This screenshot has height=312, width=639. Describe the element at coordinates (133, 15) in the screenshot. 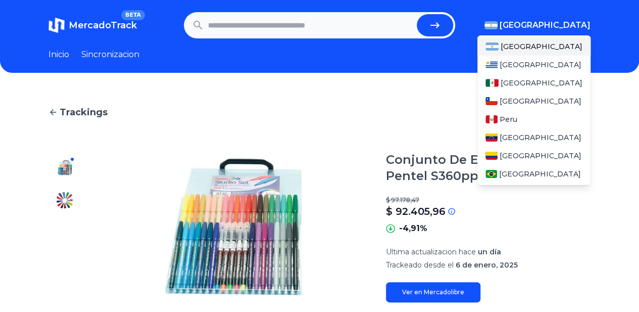

I see `span: BETA` at that location.